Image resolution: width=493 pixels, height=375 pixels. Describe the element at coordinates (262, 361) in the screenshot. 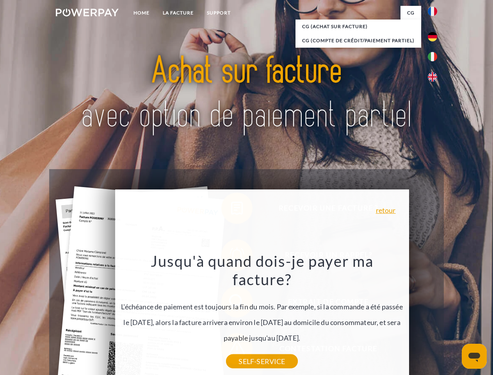

I see `a: SELF-SERVICE` at that location.